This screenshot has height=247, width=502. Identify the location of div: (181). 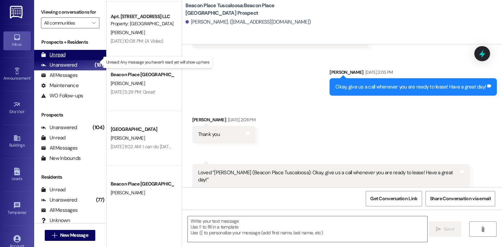
(99, 65).